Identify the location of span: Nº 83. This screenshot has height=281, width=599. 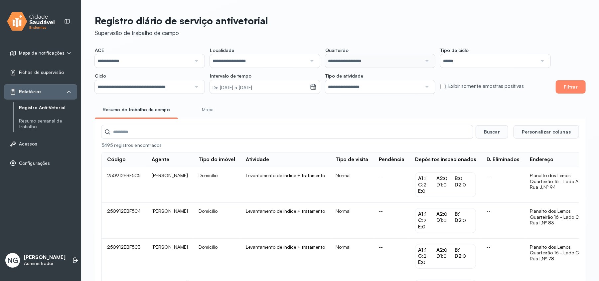
(548, 222).